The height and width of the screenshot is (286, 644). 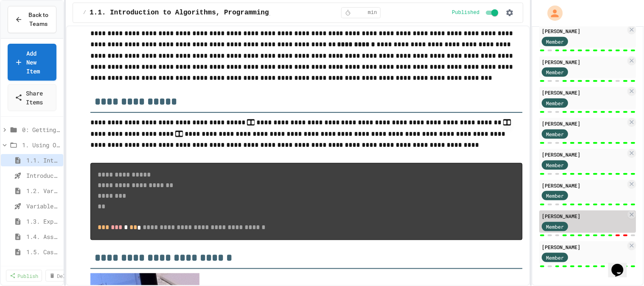 I want to click on span: Back to Teams, so click(x=38, y=20).